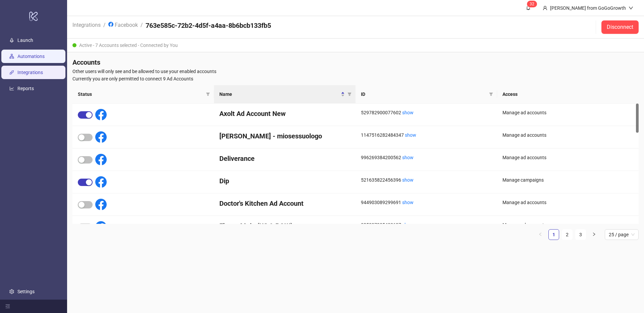  What do you see at coordinates (568, 94) in the screenshot?
I see `th: Access` at bounding box center [568, 94].